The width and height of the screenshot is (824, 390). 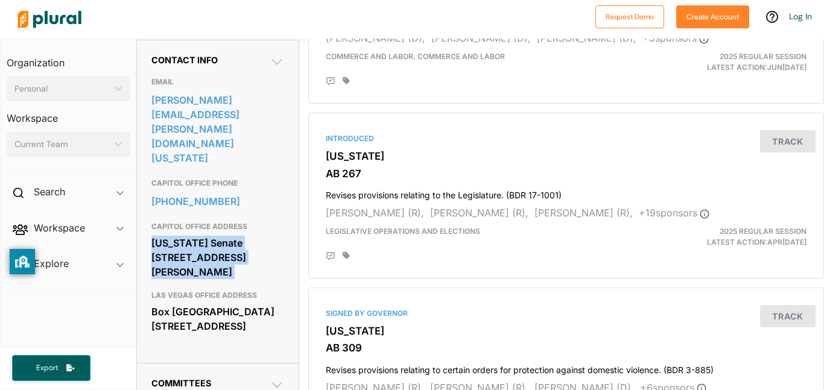 I want to click on h3: CAPITOL OFFICE PHONE, so click(x=218, y=183).